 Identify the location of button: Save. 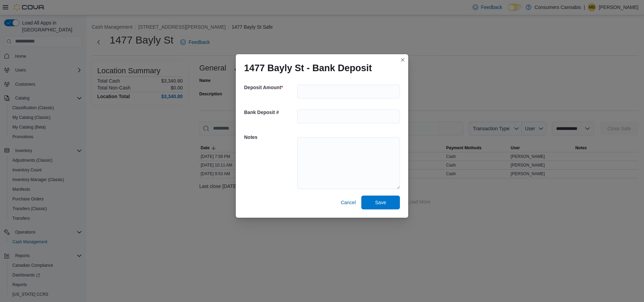
(381, 203).